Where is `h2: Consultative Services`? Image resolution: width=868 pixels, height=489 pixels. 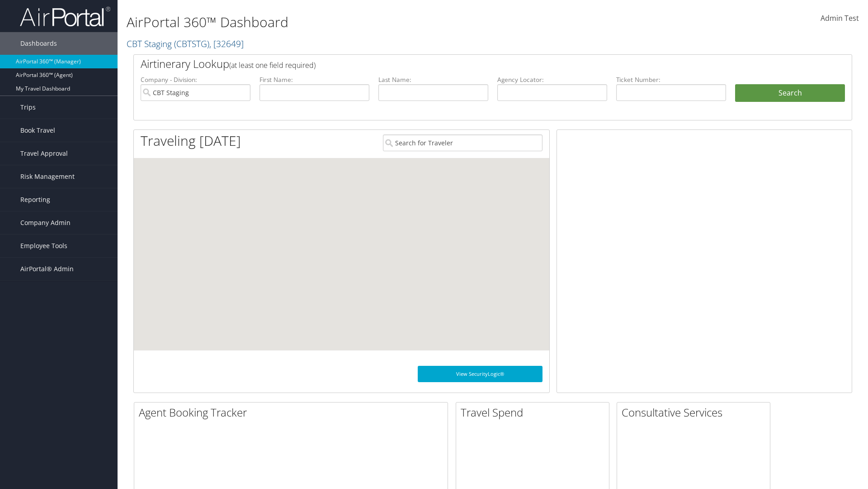
h2: Consultative Services is located at coordinates (696, 412).